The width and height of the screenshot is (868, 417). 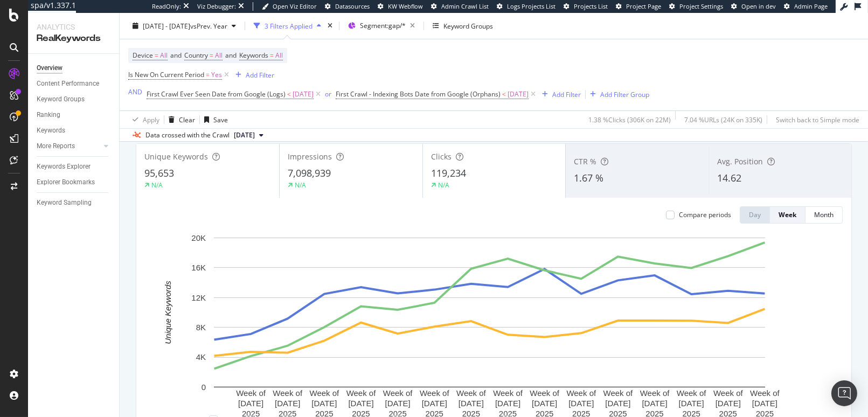 What do you see at coordinates (209, 25) in the screenshot?
I see `span: vs Prev. Year` at bounding box center [209, 25].